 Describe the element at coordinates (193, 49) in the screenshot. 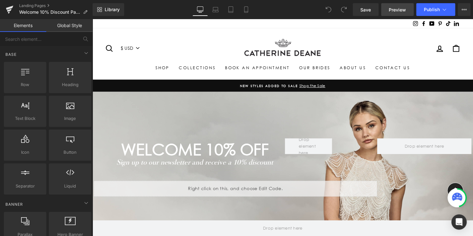

I see `ul: Primary` at that location.